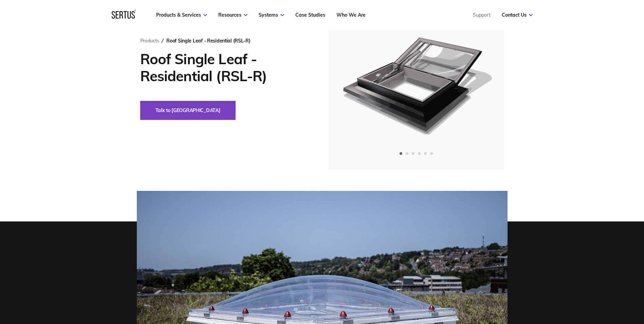 The height and width of the screenshot is (324, 644). What do you see at coordinates (413, 153) in the screenshot?
I see `span: Go to slide 3` at bounding box center [413, 153].